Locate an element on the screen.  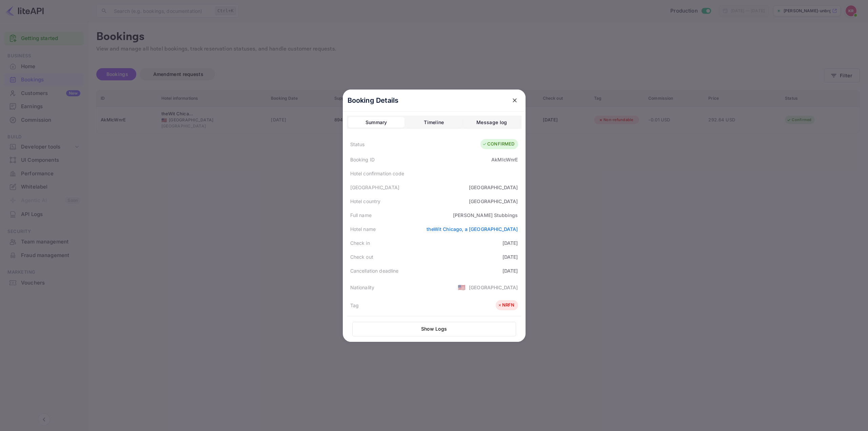
div: Full name is located at coordinates (361, 215).